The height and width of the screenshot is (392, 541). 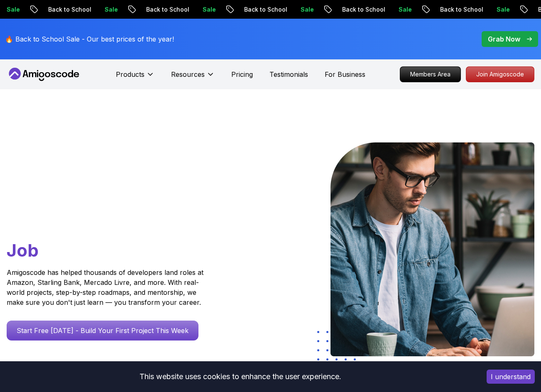 I want to click on p: Members Area, so click(x=430, y=74).